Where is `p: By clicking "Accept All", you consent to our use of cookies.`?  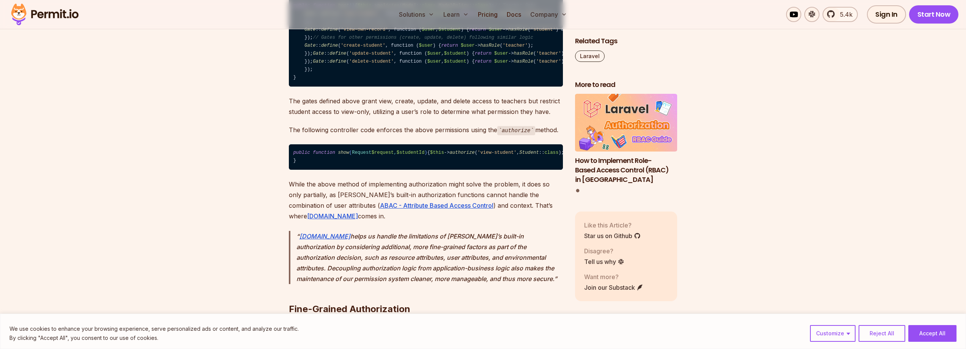
p: By clicking "Accept All", you consent to our use of cookies. is located at coordinates (154, 338).